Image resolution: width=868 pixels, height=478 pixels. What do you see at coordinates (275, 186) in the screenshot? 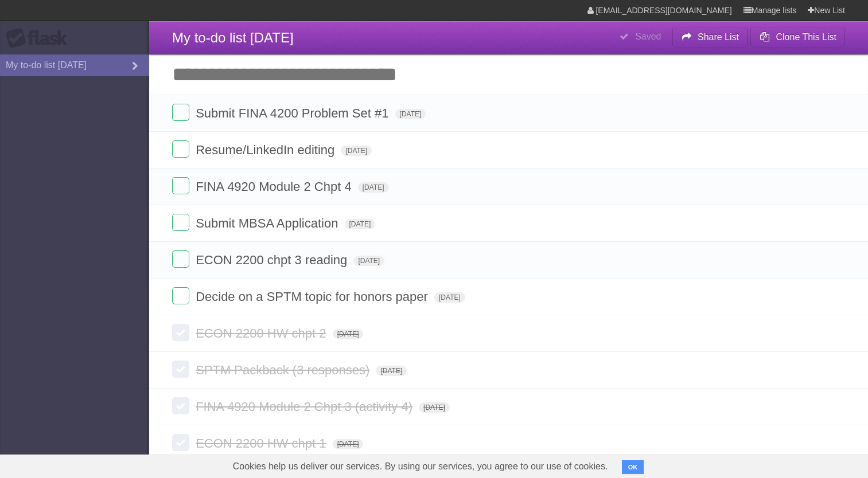
I see `span: FINA 4920 Module 2 Chpt 4` at bounding box center [275, 186].